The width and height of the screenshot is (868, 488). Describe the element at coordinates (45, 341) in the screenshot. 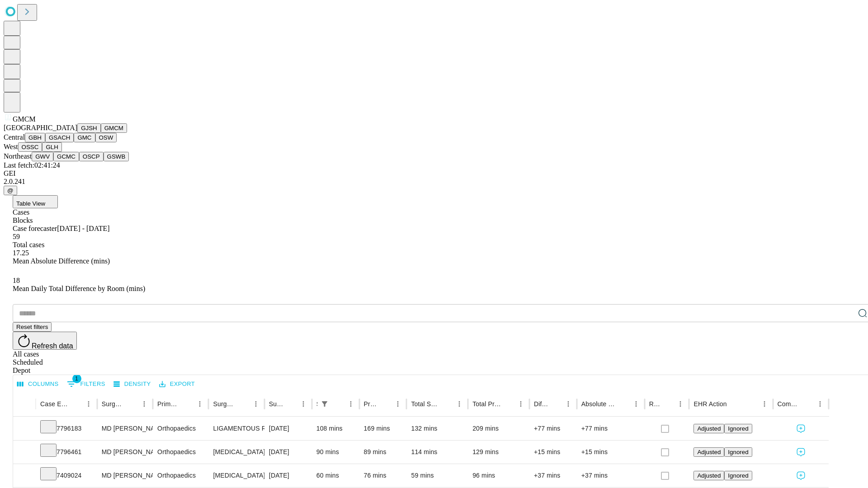

I see `button: Refresh data` at that location.